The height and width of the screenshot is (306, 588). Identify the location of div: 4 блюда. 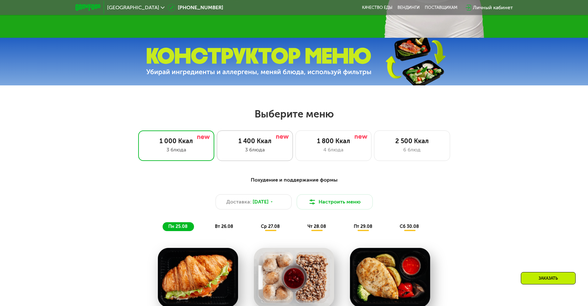
(334, 150).